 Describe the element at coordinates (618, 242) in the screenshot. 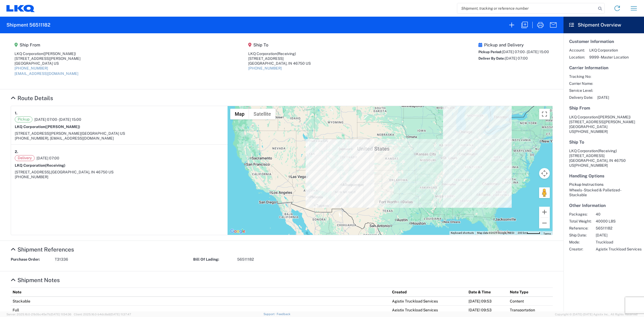

I see `span: Truckload` at that location.